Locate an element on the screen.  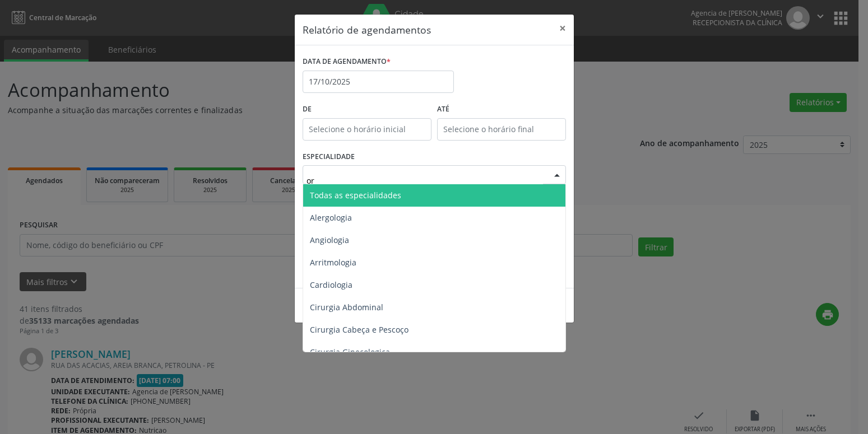
input: Selecione o horário inicial is located at coordinates (367, 129).